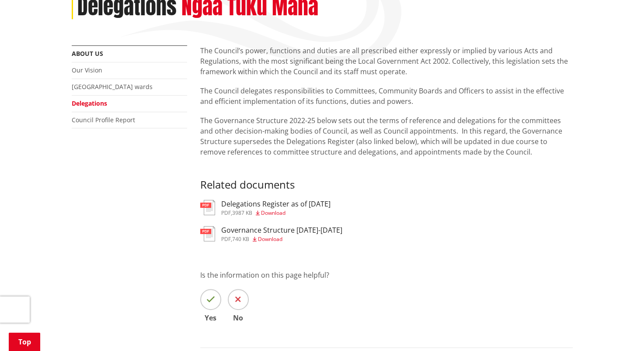 The image size is (644, 351). What do you see at coordinates (386, 96) in the screenshot?
I see `p: The Council delegates responsibilities to Committees, Community Boards and Officers to assist in ...` at bounding box center [386, 96].